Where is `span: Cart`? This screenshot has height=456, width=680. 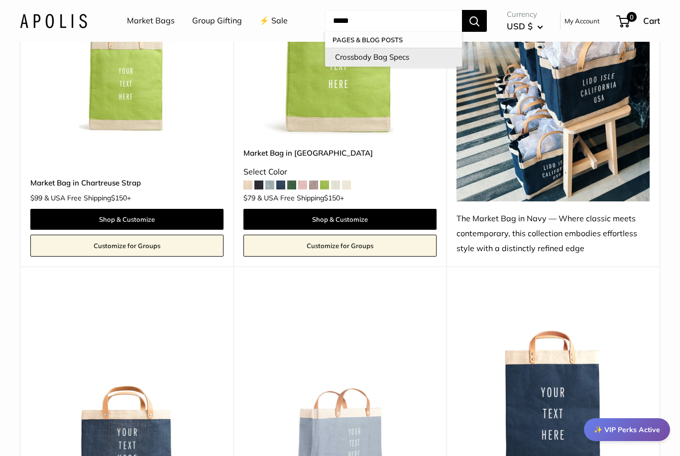 span: Cart is located at coordinates (651, 20).